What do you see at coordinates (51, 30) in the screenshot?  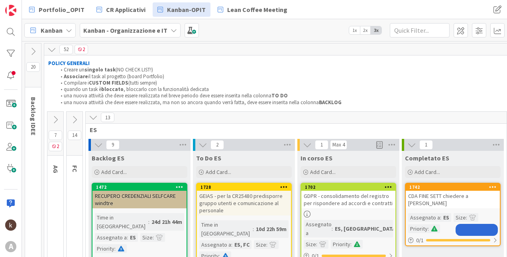 I see `span: Kanban` at bounding box center [51, 30].